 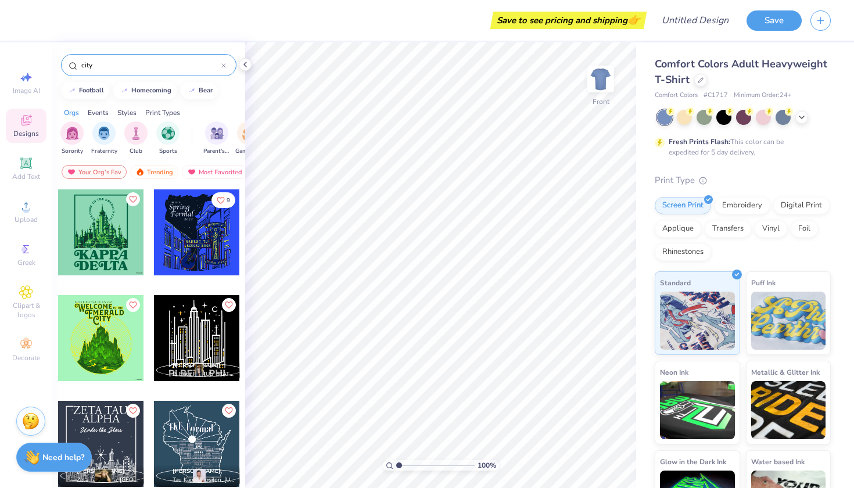 I want to click on div: Print Types, so click(x=163, y=113).